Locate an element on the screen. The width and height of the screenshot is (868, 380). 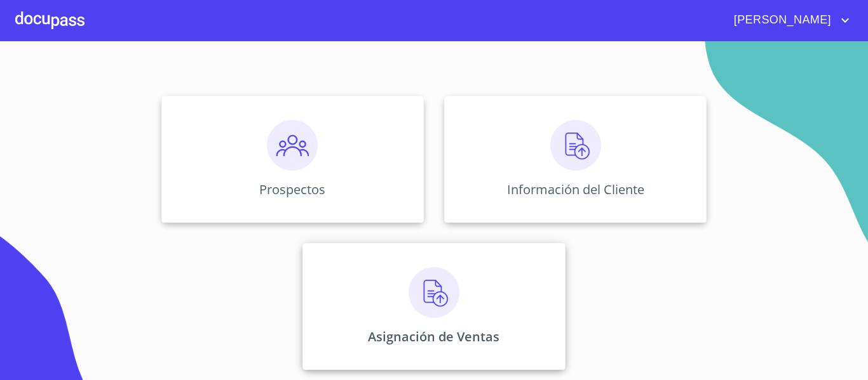
p: Prospectos is located at coordinates (292, 190).